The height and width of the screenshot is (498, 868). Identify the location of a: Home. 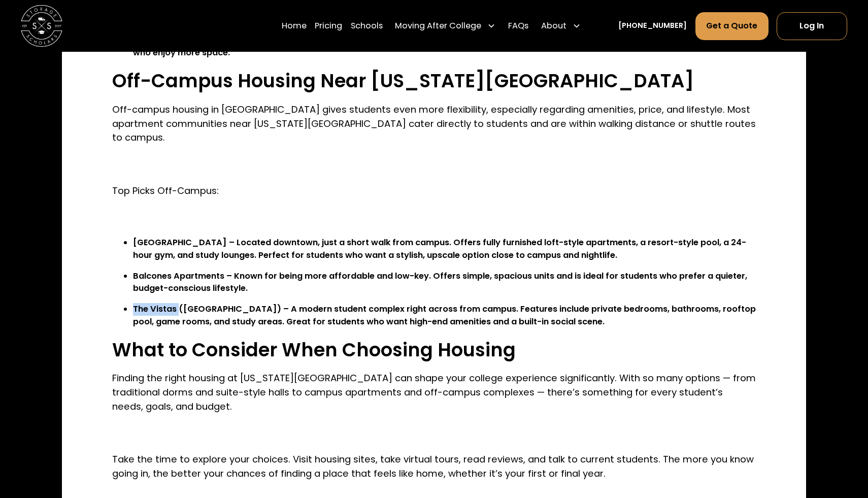
(294, 26).